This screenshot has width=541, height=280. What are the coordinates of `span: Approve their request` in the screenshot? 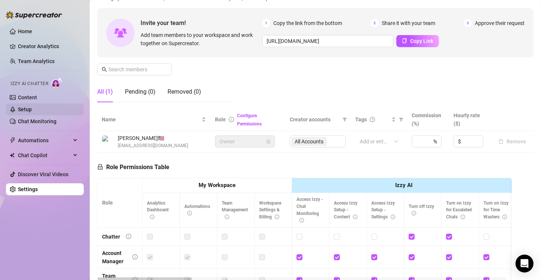 It's located at (499, 23).